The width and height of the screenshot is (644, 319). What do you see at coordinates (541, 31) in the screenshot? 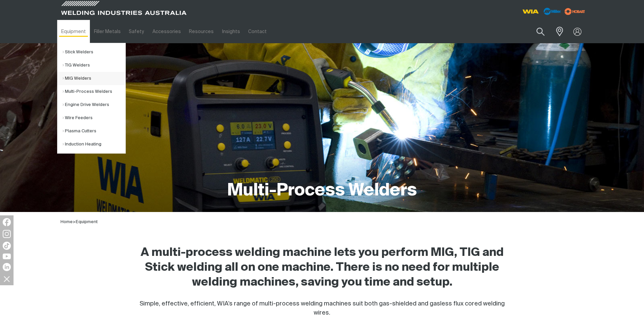
I see `button: Search products` at bounding box center [541, 31].